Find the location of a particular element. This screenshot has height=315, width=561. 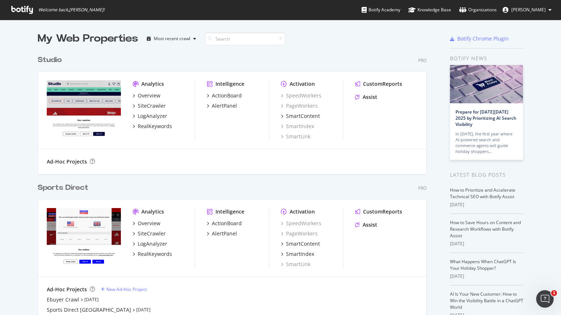

a: How to Save Hours on Content and Research Workflows with Botify Assist is located at coordinates (485, 229).